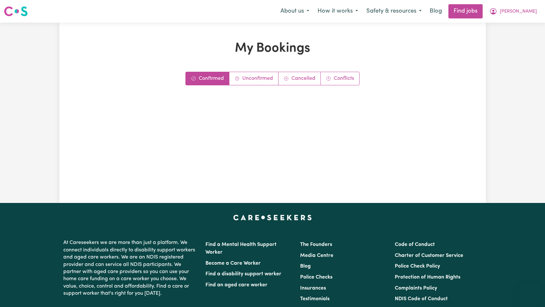 This screenshot has height=307, width=545. I want to click on a: Become a Care Worker, so click(233, 263).